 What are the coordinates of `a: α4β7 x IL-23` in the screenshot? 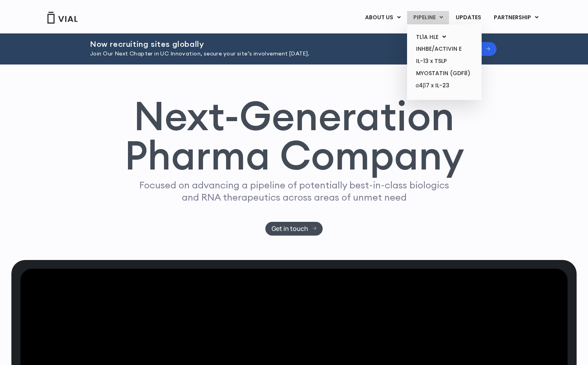 It's located at (444, 86).